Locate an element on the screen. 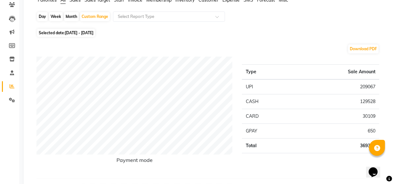  td: CARD is located at coordinates (267, 116).